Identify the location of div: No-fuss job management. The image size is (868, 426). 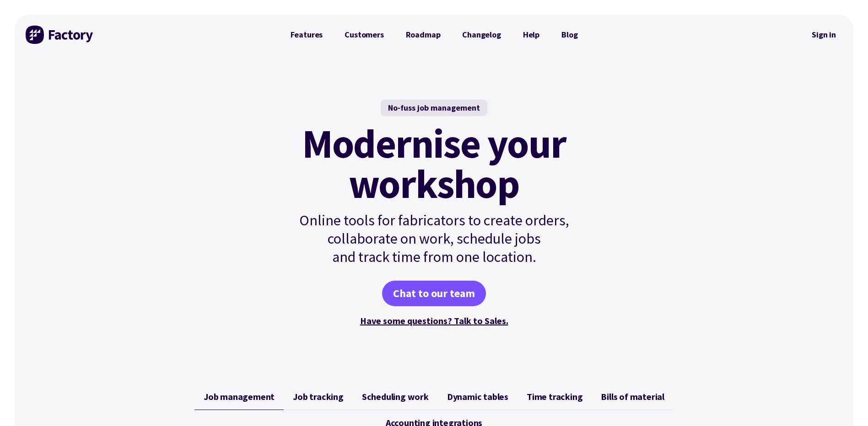
(434, 108).